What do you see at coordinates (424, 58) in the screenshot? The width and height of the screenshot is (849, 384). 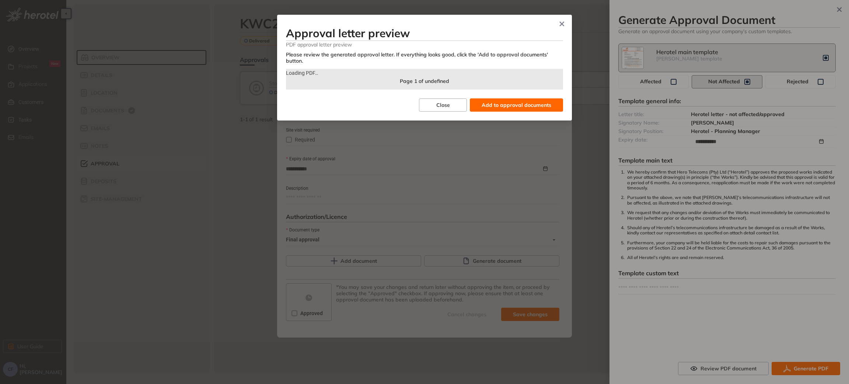 I see `div: Please review the generated approval letter. If everything looks good, click the 'Add to approval...` at bounding box center [424, 58].